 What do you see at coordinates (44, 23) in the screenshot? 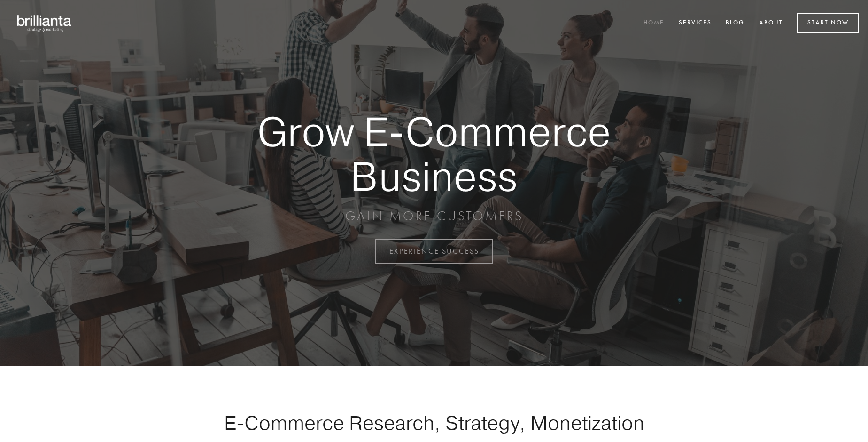
I see `img: brillianta - research, strategy, marketing` at bounding box center [44, 23].